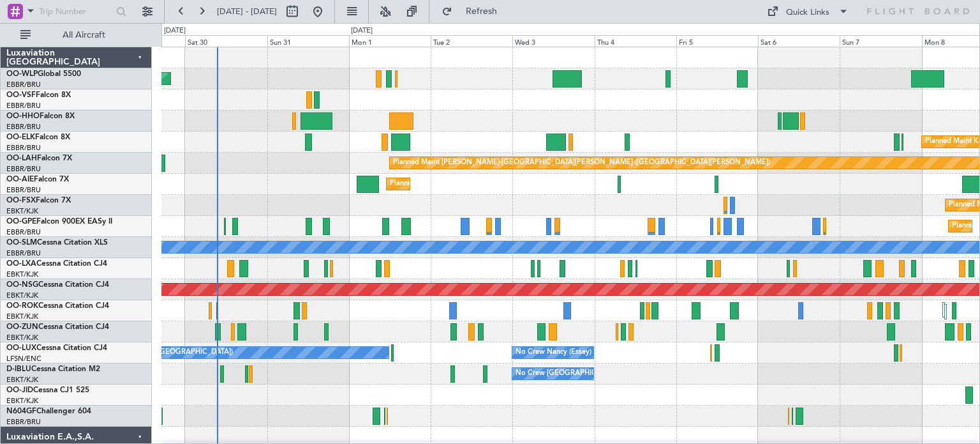  Describe the element at coordinates (717, 41) in the screenshot. I see `div: Fri 5` at that location.